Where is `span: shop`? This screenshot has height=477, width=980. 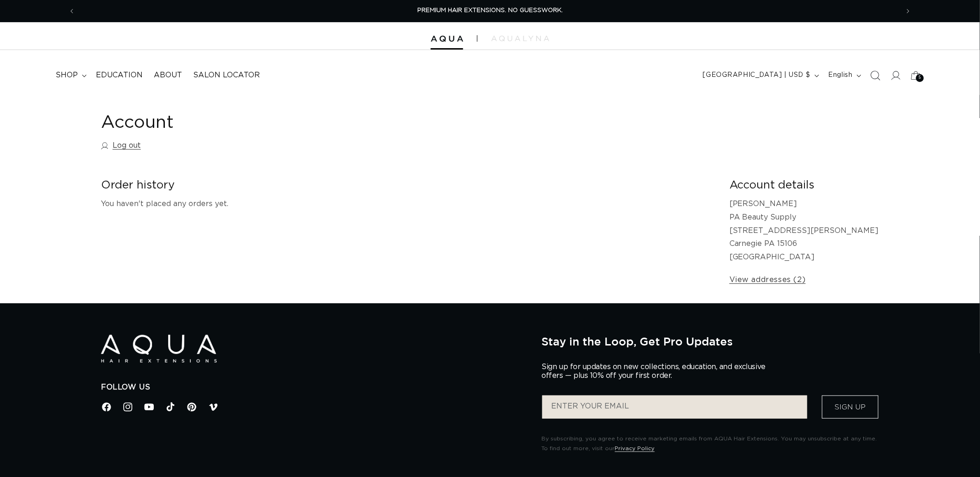
span: shop is located at coordinates (66, 75).